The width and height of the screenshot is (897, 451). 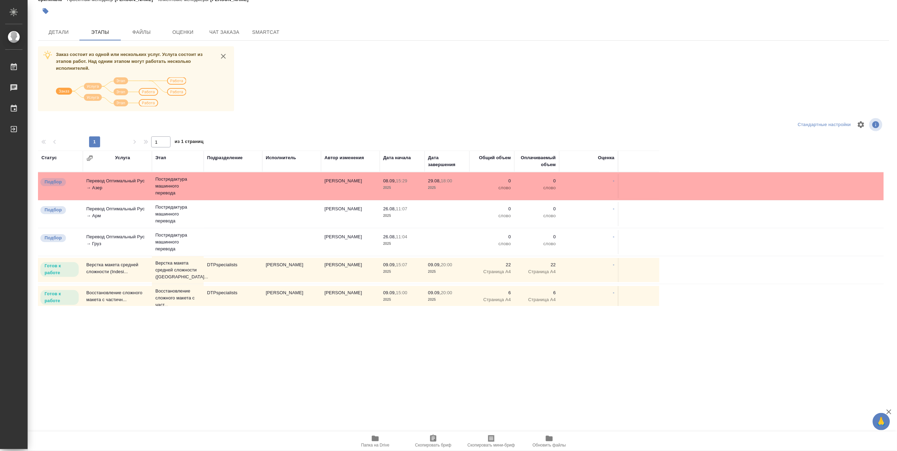 I want to click on td: Верстка макета средней сложности (Indesi..., so click(x=117, y=270).